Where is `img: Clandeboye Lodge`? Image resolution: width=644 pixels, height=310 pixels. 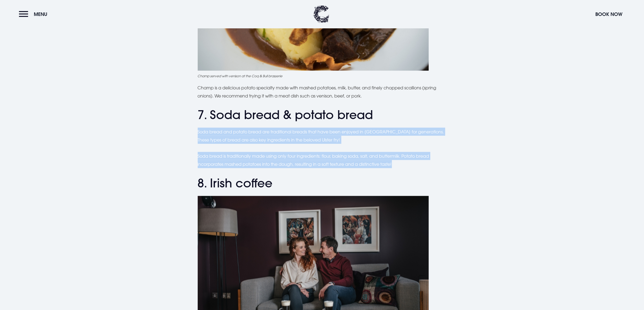
img: Clandeboye Lodge is located at coordinates (321, 14).